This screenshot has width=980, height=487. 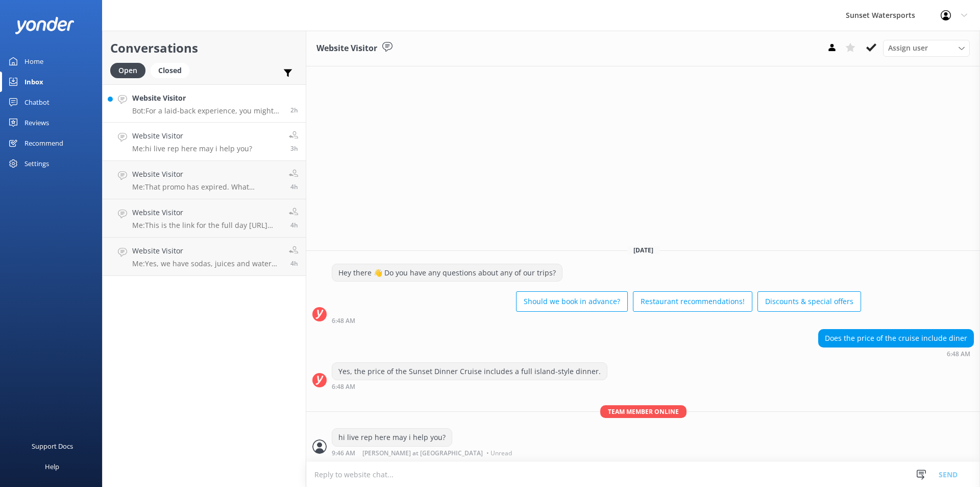 What do you see at coordinates (204, 256) in the screenshot?
I see `a: Website VisitorMe:Yes, we have sodas, juices and water available on all of our tours.4h` at bounding box center [204, 256].